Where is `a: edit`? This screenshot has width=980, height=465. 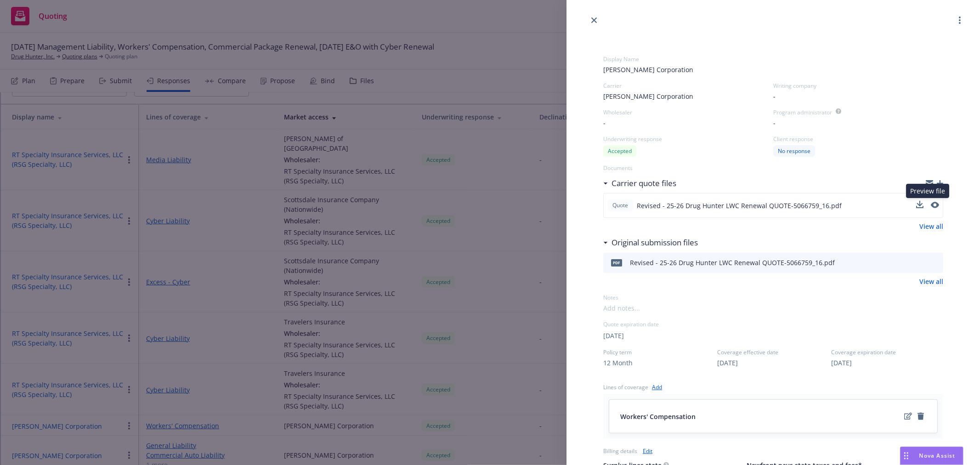
a: edit is located at coordinates (908, 416).